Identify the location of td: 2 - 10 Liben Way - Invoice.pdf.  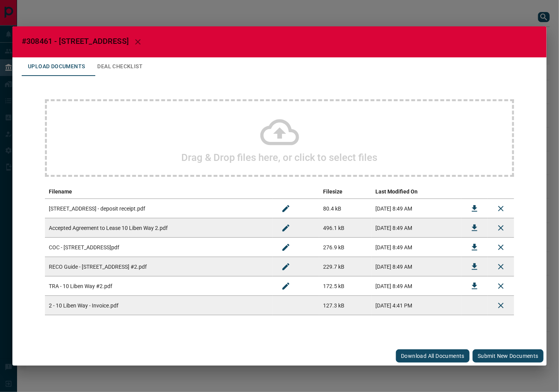
(159, 305).